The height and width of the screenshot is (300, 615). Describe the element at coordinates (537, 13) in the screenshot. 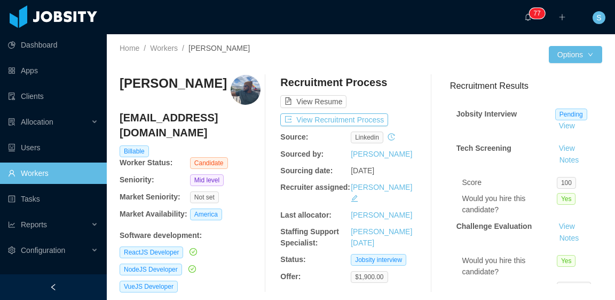

I see `sup: 77` at that location.